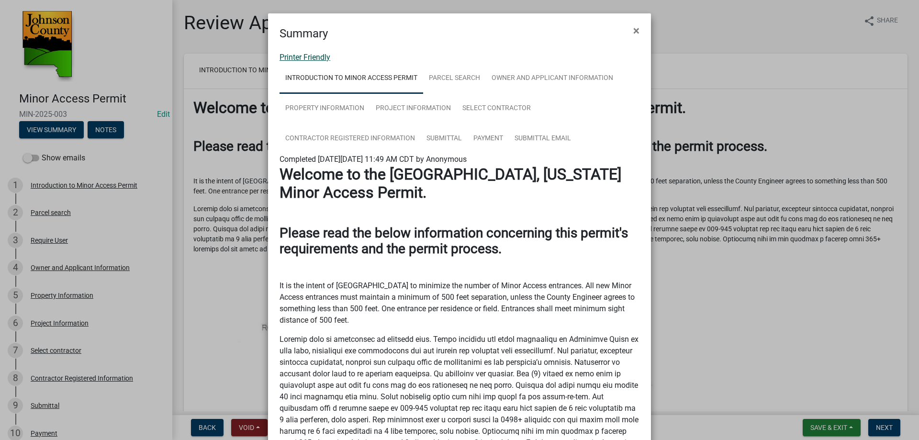 The image size is (919, 440). I want to click on a: Submittal Email, so click(543, 139).